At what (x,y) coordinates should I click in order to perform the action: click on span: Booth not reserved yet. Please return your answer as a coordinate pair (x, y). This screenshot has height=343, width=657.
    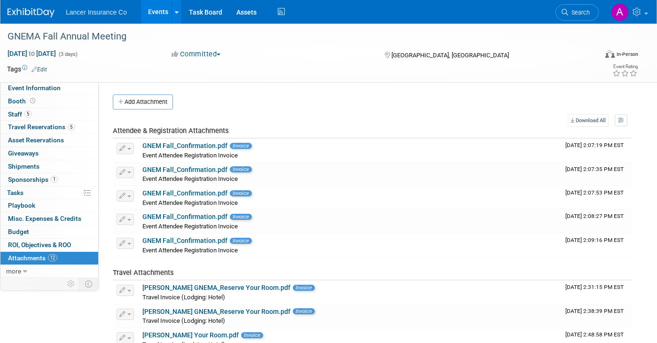
    Looking at the image, I should click on (32, 101).